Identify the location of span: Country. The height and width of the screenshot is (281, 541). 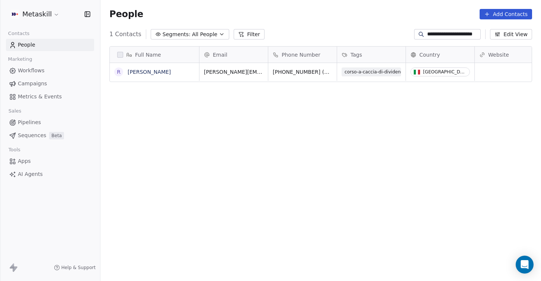
(430, 55).